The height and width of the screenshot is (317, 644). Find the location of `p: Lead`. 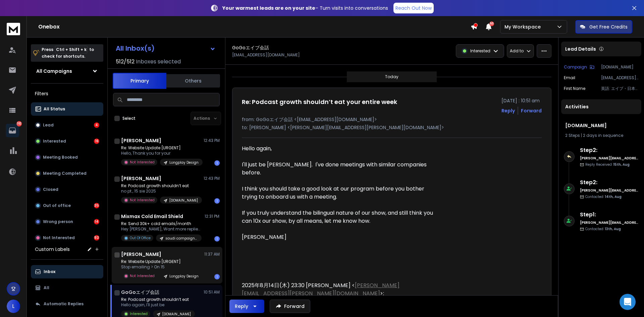

p: Lead is located at coordinates (48, 125).